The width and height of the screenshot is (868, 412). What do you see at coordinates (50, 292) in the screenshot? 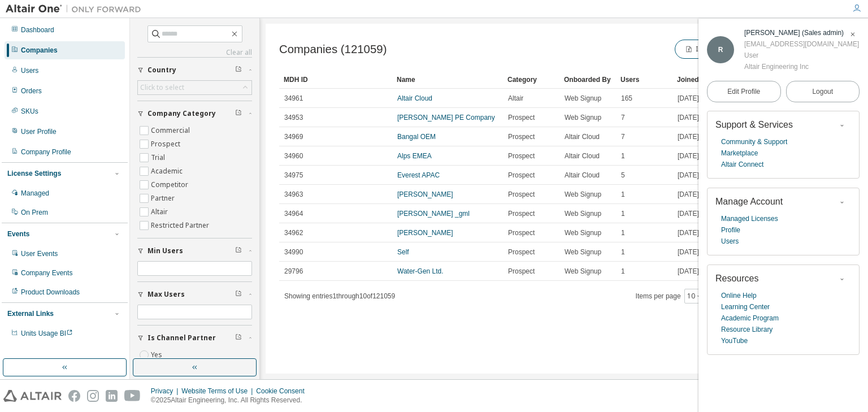
I see `div: Product Downloads` at bounding box center [50, 292].